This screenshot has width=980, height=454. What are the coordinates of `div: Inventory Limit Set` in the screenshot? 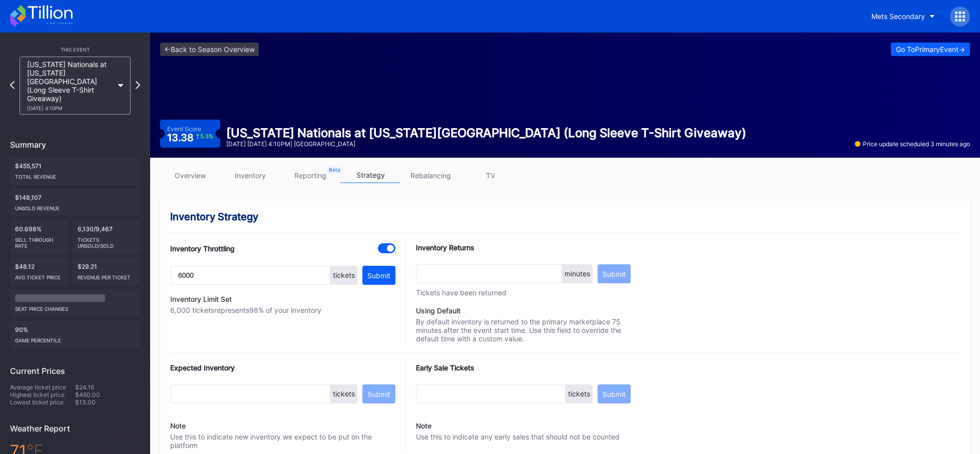 It's located at (283, 298).